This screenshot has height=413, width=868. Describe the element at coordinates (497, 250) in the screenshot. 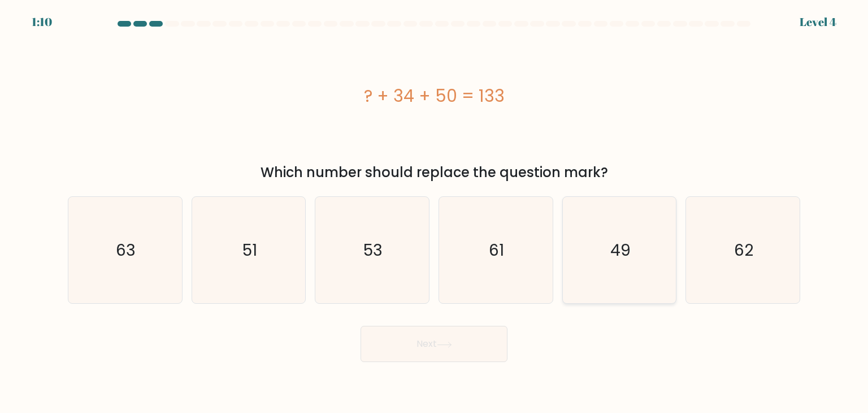

I see `text: 61` at that location.